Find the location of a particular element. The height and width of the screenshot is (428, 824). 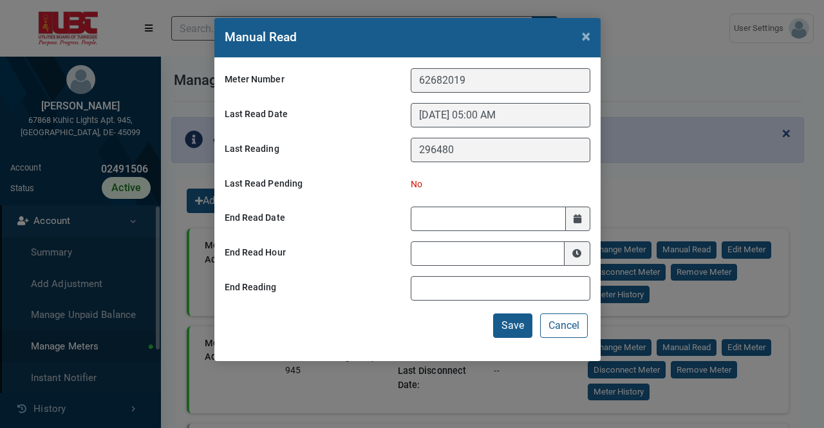

label: End Read Date is located at coordinates (314, 219).